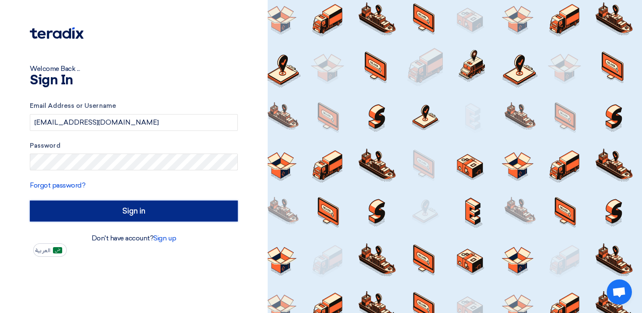 This screenshot has height=313, width=642. Describe the element at coordinates (50, 250) in the screenshot. I see `button: العربية` at that location.